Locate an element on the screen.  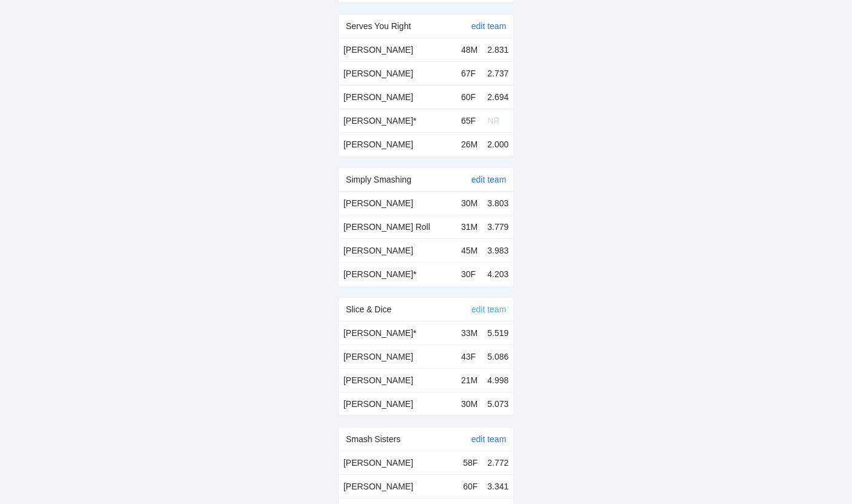
td: 26M is located at coordinates (469, 144).